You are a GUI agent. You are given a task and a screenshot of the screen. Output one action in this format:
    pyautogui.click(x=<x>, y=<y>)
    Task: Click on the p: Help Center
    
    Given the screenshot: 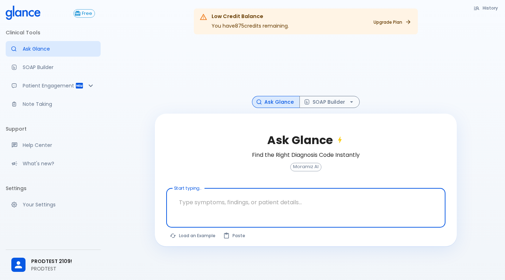 What is the action you would take?
    pyautogui.click(x=59, y=145)
    